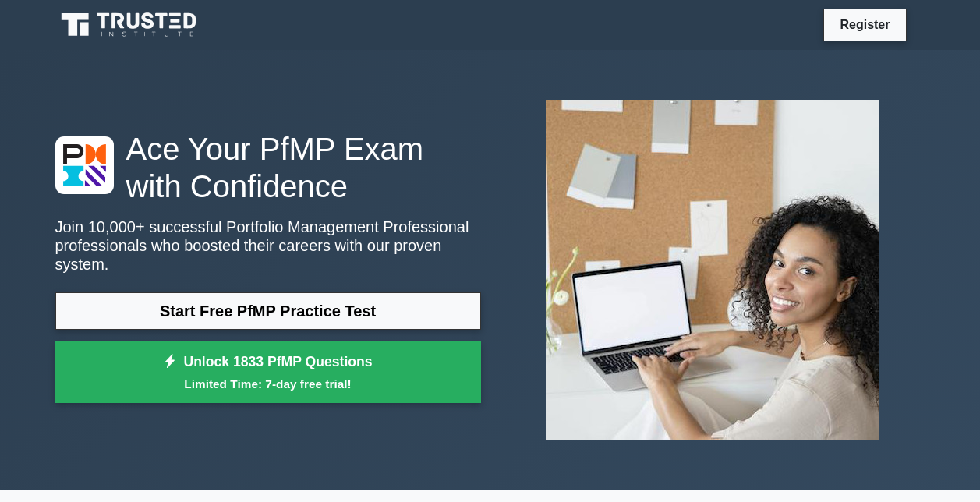  I want to click on small: Limited Time: 7-day free trial!, so click(268, 384).